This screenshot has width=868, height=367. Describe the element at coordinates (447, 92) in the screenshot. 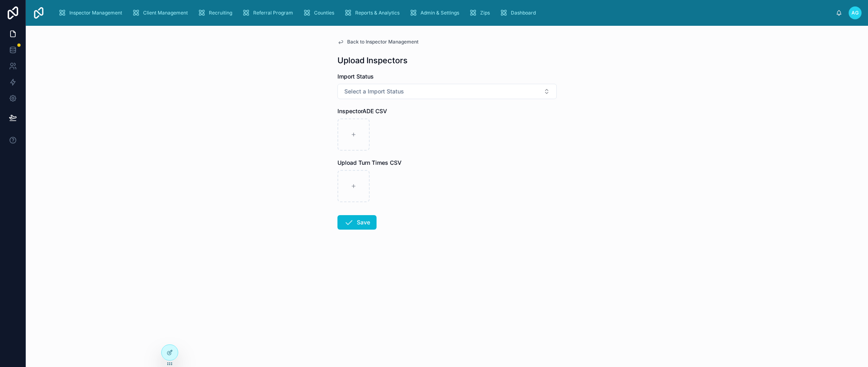

I see `button: Select Button` at that location.